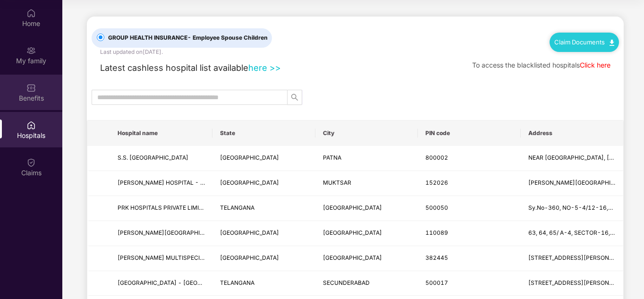 The image size is (644, 299). What do you see at coordinates (595, 65) in the screenshot?
I see `a: Click here` at bounding box center [595, 65].